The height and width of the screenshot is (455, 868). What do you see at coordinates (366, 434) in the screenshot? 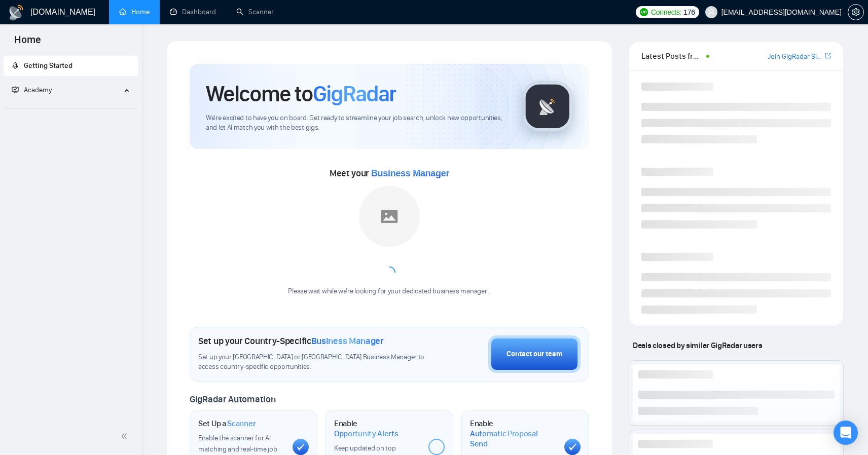
I see `span: Opportunity Alerts` at bounding box center [366, 434].